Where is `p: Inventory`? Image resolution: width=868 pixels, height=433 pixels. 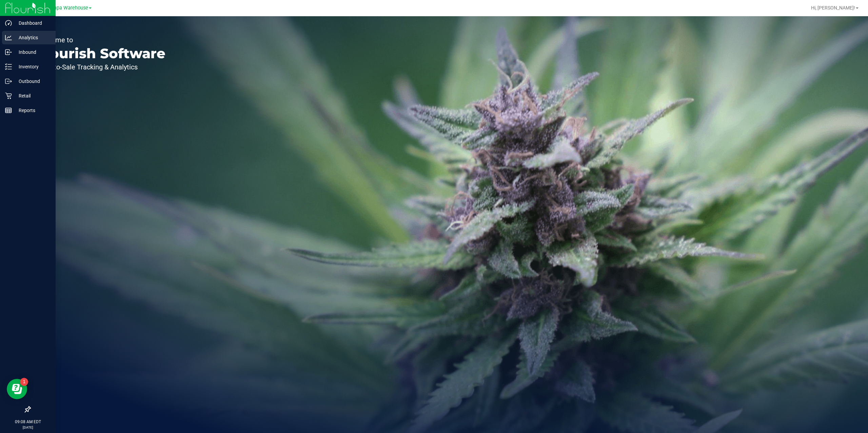
p: Inventory is located at coordinates (32, 66).